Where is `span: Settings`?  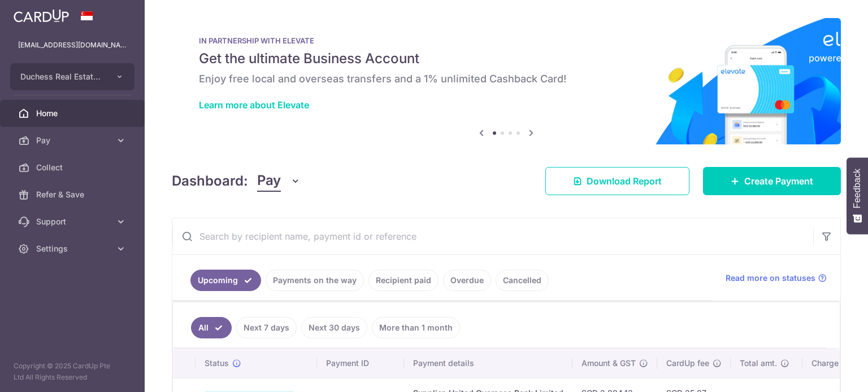
span: Settings is located at coordinates (73, 249).